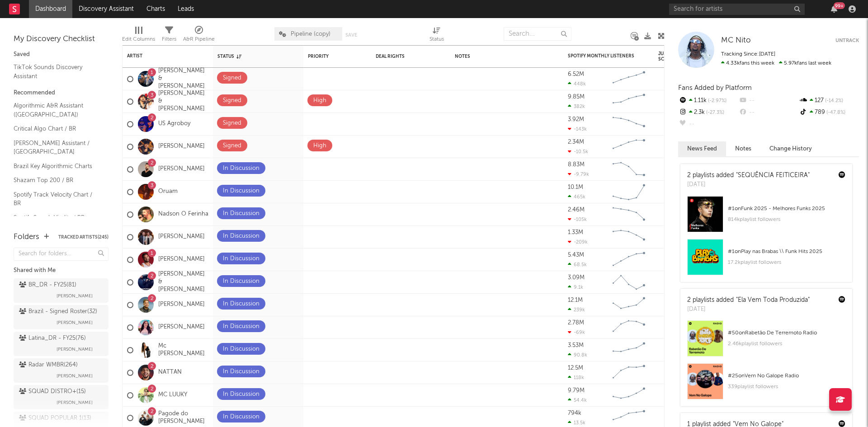 This screenshot has height=427, width=868. Describe the element at coordinates (576, 106) in the screenshot. I see `div: 382k` at that location.